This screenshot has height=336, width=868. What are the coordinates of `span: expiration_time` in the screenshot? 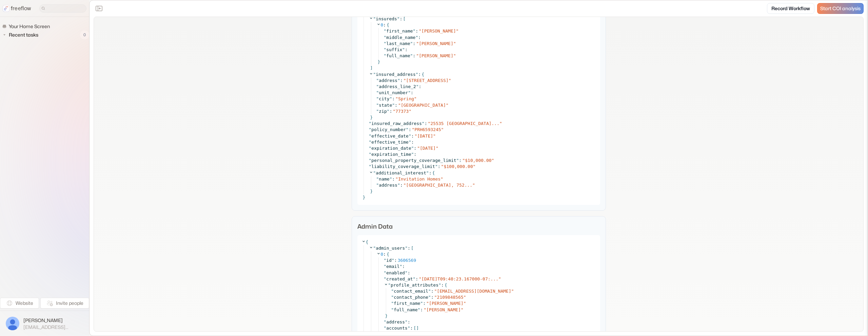 It's located at (391, 154).